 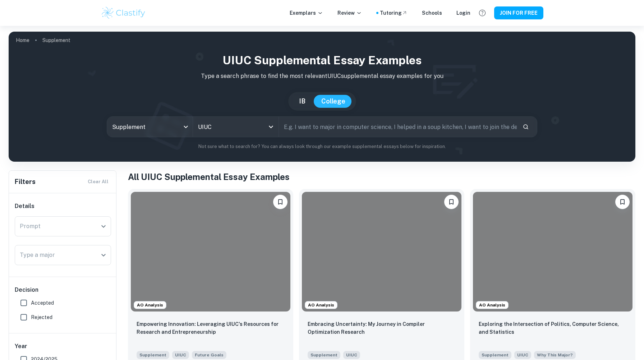 I want to click on div: Schools, so click(x=432, y=13).